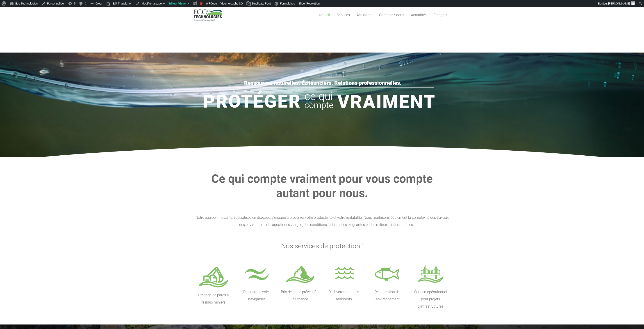  What do you see at coordinates (214, 299) in the screenshot?
I see `p: Dragage de parcs à résidus miniers` at bounding box center [214, 299].